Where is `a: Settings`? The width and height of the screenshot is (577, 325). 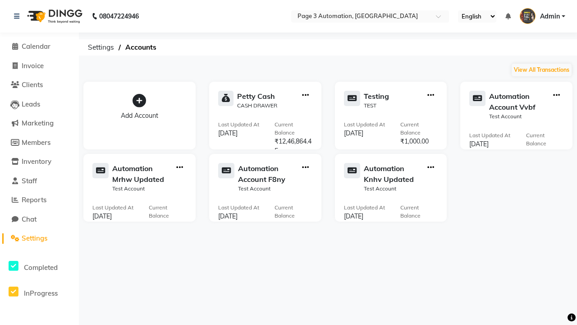 a: Settings is located at coordinates (39, 238).